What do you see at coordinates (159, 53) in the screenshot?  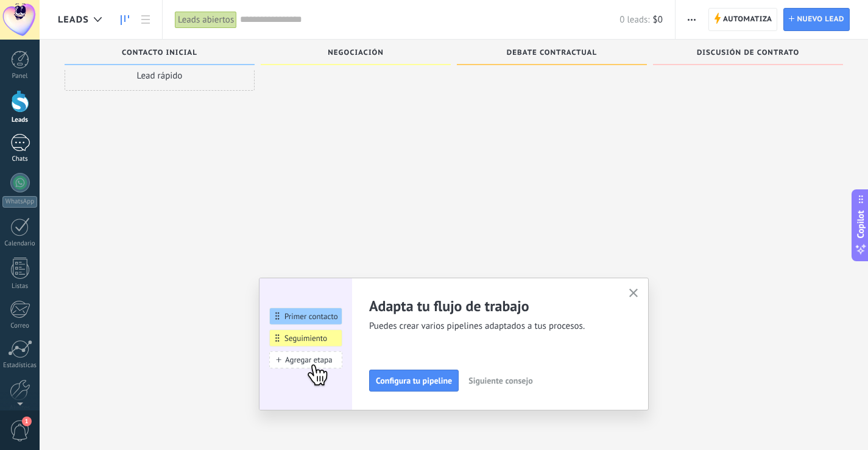 I see `span: Contacto inicial` at bounding box center [159, 53].